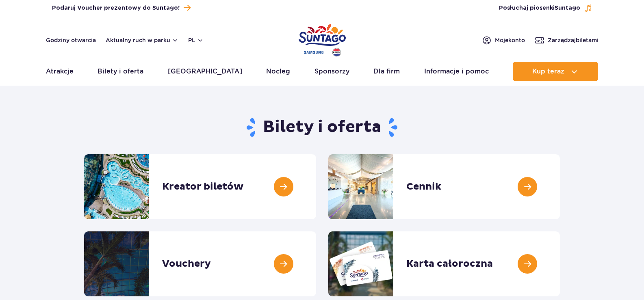  Describe the element at coordinates (142, 40) in the screenshot. I see `button: Aktualny ruch w parku` at that location.